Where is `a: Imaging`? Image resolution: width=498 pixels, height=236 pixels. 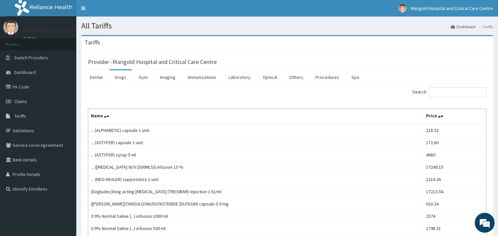
a: Imaging is located at coordinates (168, 77).